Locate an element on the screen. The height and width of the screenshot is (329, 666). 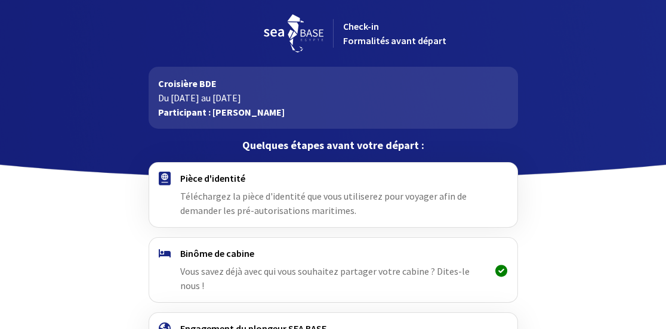
h4: Pièce d'identité is located at coordinates (333, 178).